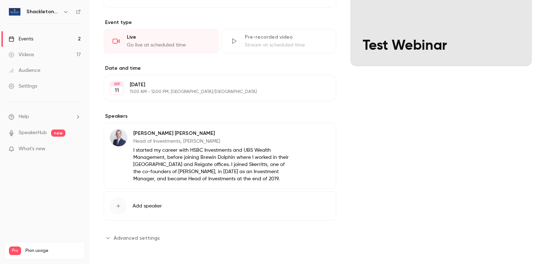 The height and width of the screenshot is (264, 546). Describe the element at coordinates (58, 133) in the screenshot. I see `span: new` at that location.